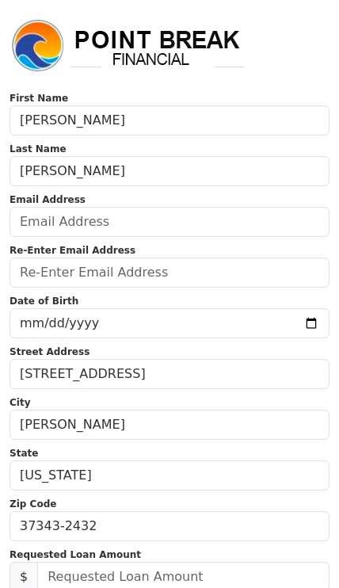 The image size is (339, 588). What do you see at coordinates (24, 453) in the screenshot?
I see `strong: State` at bounding box center [24, 453].